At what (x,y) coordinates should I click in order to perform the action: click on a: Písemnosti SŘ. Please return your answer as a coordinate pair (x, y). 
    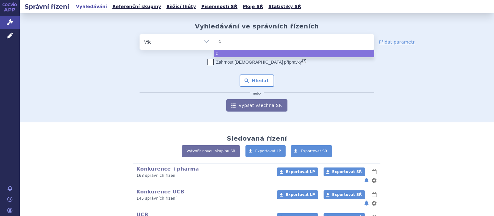
    Looking at the image, I should click on (219, 6).